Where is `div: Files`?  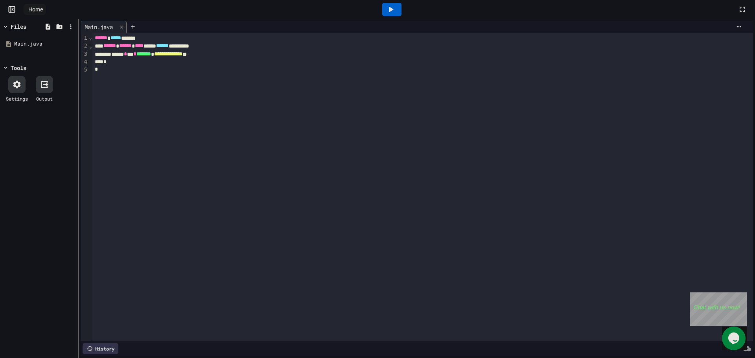
div: Files is located at coordinates (18, 26).